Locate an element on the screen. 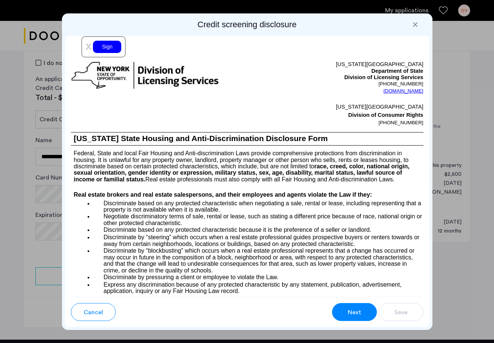 The height and width of the screenshot is (343, 494). img: new-york-logo.png is located at coordinates (145, 75).